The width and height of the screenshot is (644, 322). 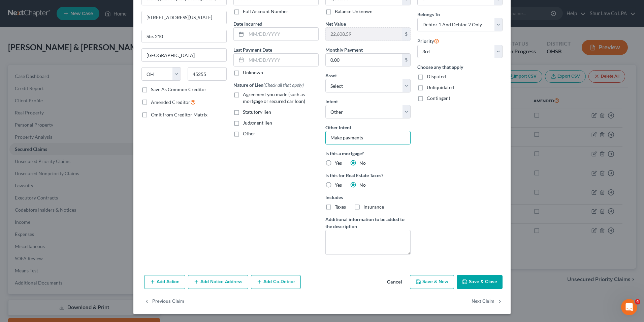 I want to click on label: Net Value, so click(x=336, y=23).